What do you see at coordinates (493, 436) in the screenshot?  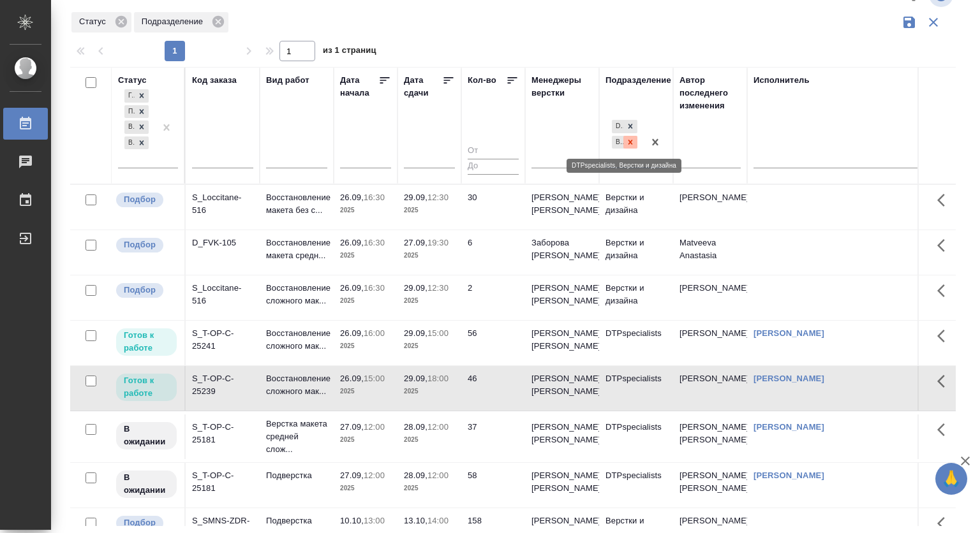 I see `td: 37` at bounding box center [493, 436].